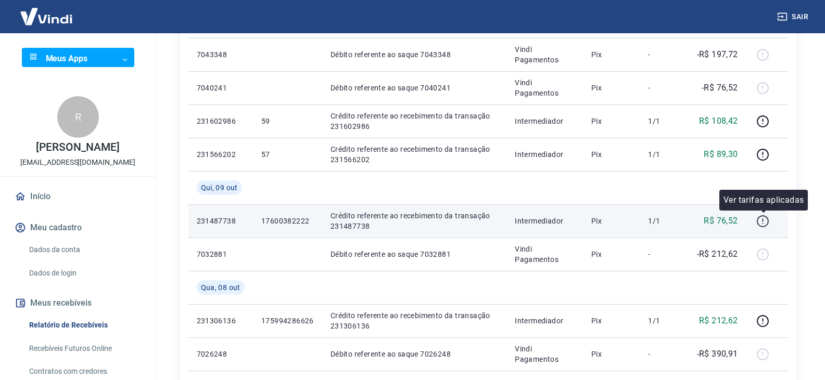 This screenshot has height=380, width=825. I want to click on p: -R$ 212,62, so click(717, 254).